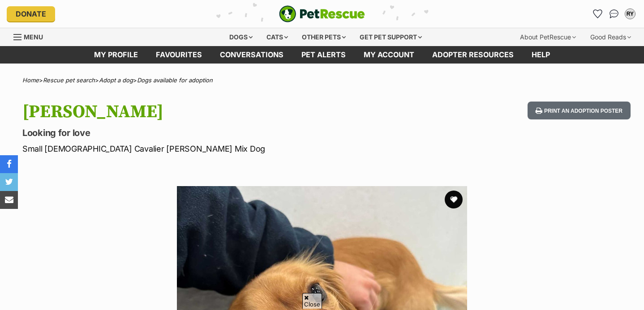  What do you see at coordinates (324, 37) in the screenshot?
I see `div: Other pets` at bounding box center [324, 37].